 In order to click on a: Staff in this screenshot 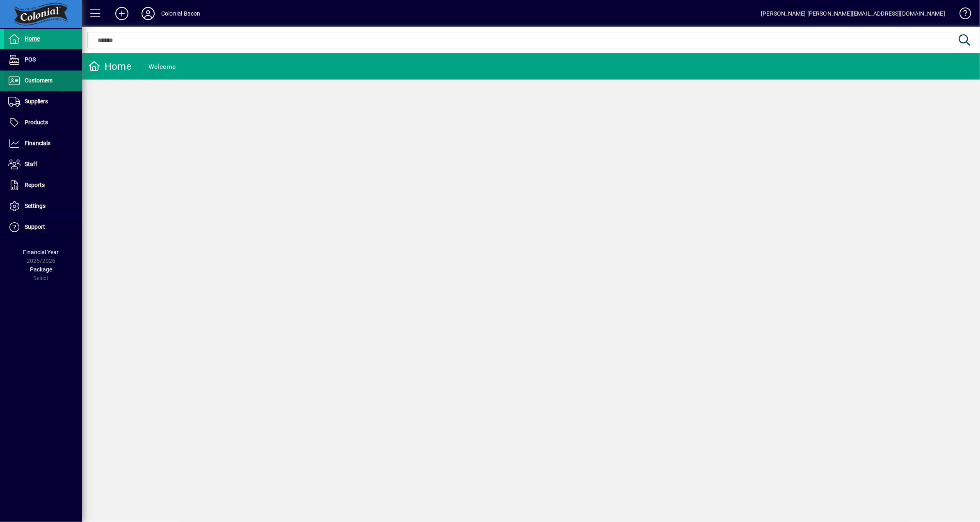, I will do `click(43, 164)`.